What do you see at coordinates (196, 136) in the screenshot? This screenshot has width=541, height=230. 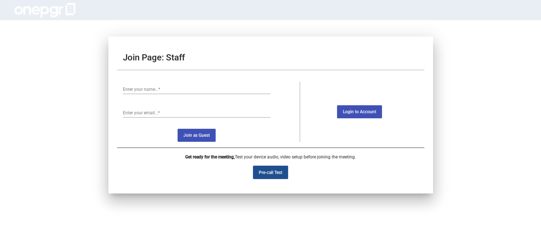 I see `span: Join as Guest` at bounding box center [196, 136].